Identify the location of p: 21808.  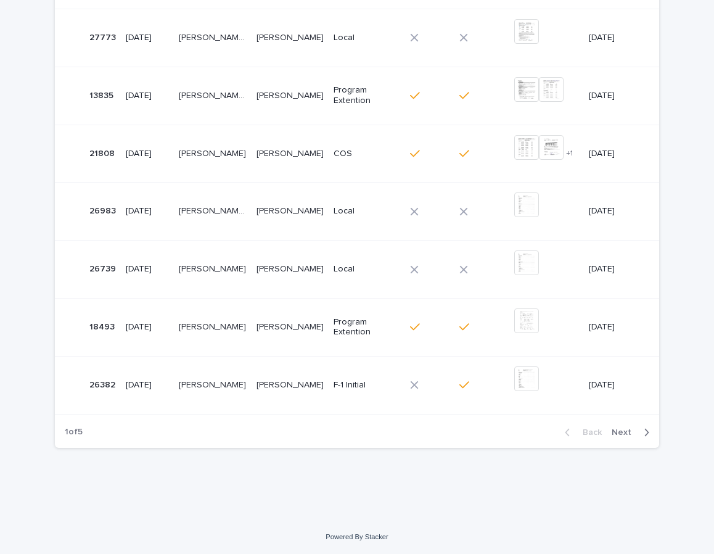
(103, 152).